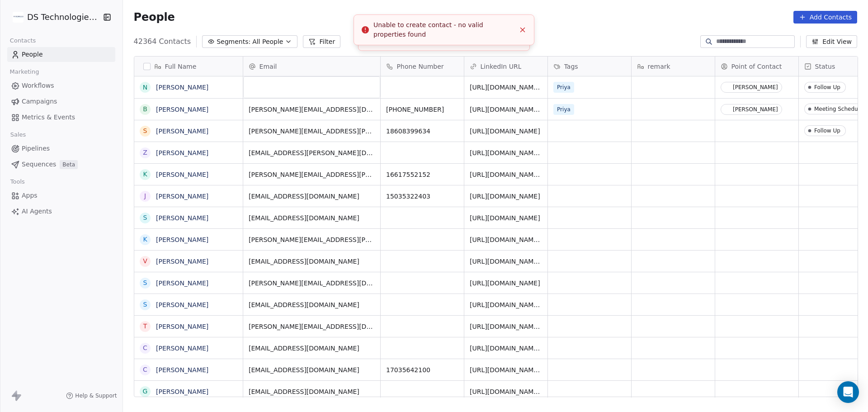 This screenshot has height=412, width=868. Describe the element at coordinates (145, 326) in the screenshot. I see `div: T` at that location.